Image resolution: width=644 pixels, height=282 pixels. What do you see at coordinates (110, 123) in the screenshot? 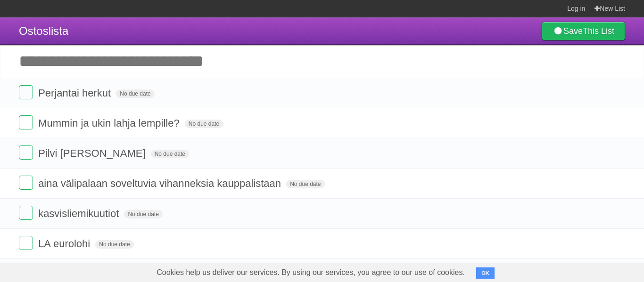
I see `span: Mummin ja ukin lahja lempille?` at bounding box center [110, 123].